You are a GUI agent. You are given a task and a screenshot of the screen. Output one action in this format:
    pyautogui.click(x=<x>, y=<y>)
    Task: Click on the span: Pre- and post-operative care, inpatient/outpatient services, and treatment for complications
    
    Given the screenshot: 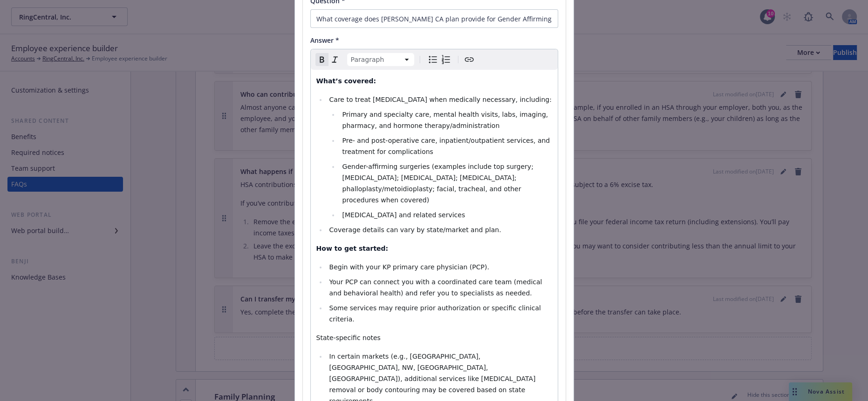 What is the action you would take?
    pyautogui.click(x=447, y=146)
    